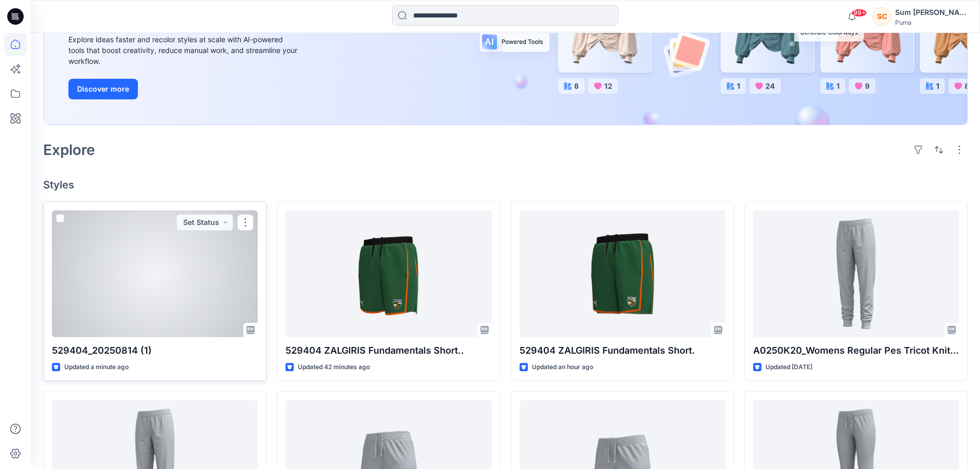  What do you see at coordinates (155, 274) in the screenshot?
I see `a: 529404_20250814 (1)` at bounding box center [155, 274].